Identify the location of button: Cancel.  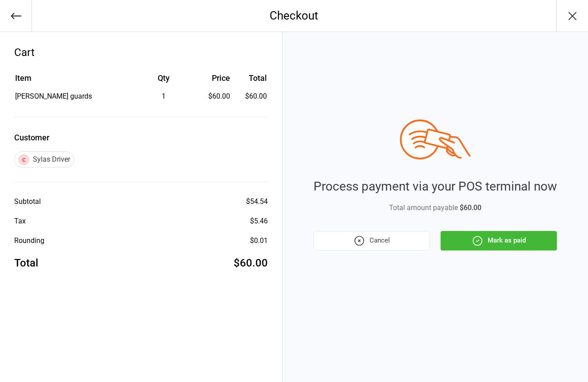
(371, 241).